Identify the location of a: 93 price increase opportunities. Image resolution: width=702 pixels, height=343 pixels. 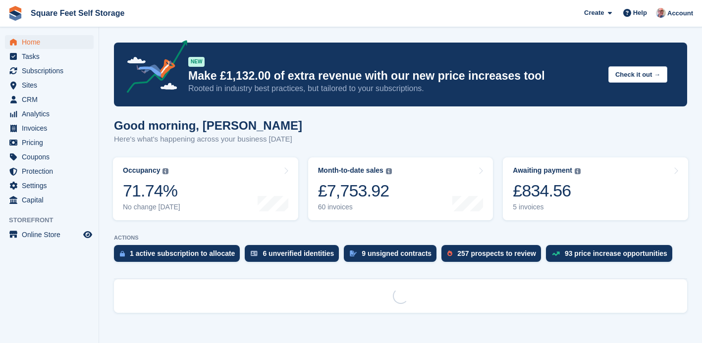
(611, 256).